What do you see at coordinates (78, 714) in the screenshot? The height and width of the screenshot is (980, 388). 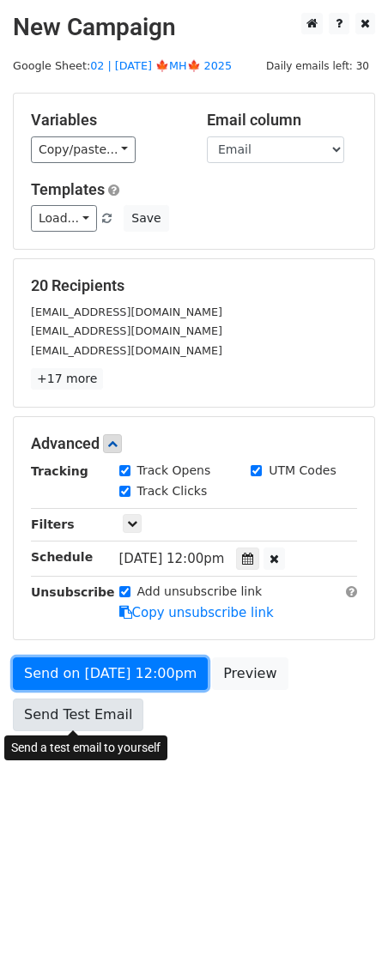 I see `a: Send Test Email` at bounding box center [78, 714].